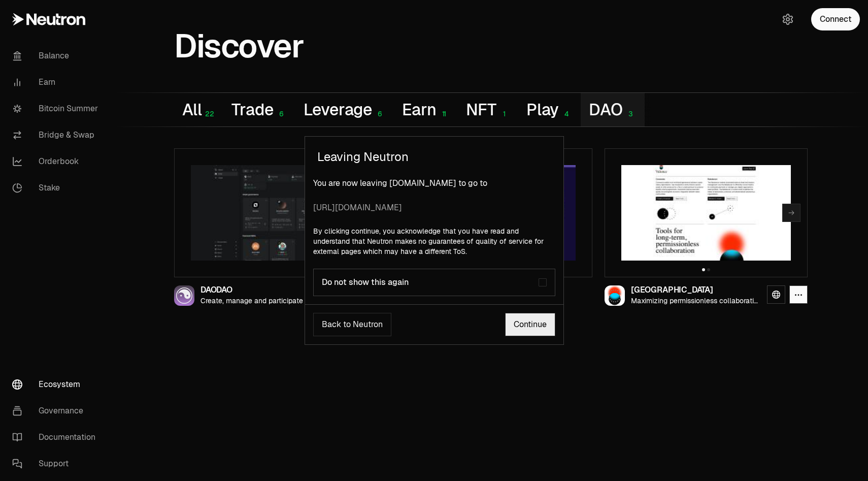 The image size is (868, 481). Describe the element at coordinates (434, 157) in the screenshot. I see `h2: Leaving Neutron` at that location.